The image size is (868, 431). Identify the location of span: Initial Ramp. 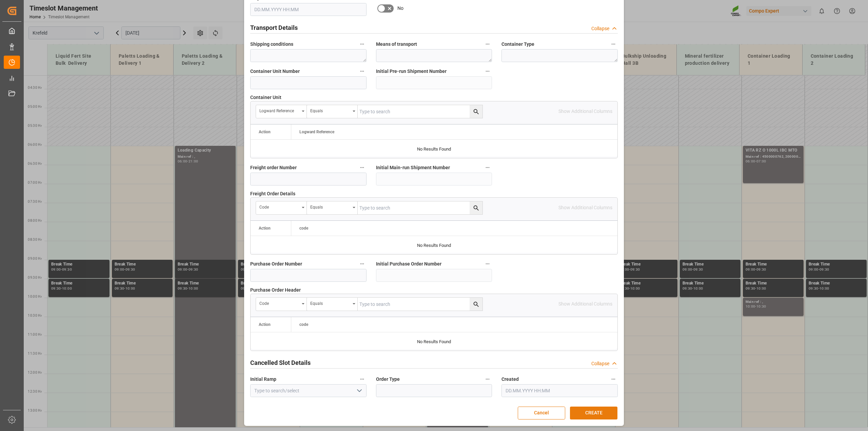
(263, 379).